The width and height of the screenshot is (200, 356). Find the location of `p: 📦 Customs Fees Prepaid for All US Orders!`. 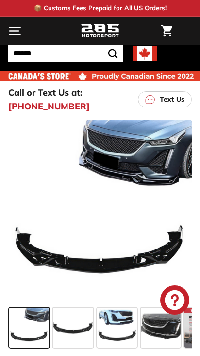

p: 📦 Customs Fees Prepaid for All US Orders! is located at coordinates (100, 8).